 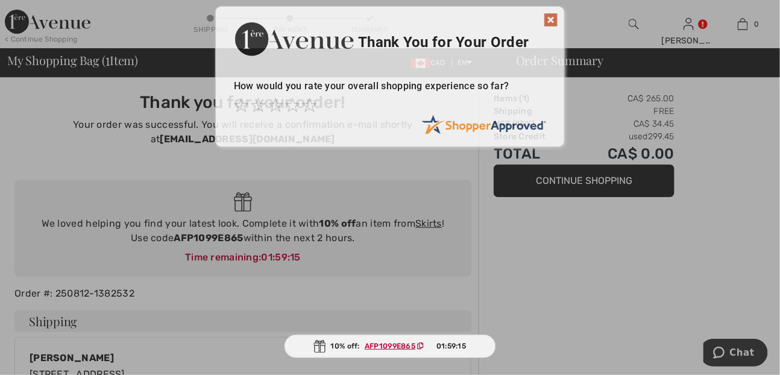 What do you see at coordinates (390, 91) in the screenshot?
I see `div: How would you rate your overall shopping experience so far?` at bounding box center [390, 91].